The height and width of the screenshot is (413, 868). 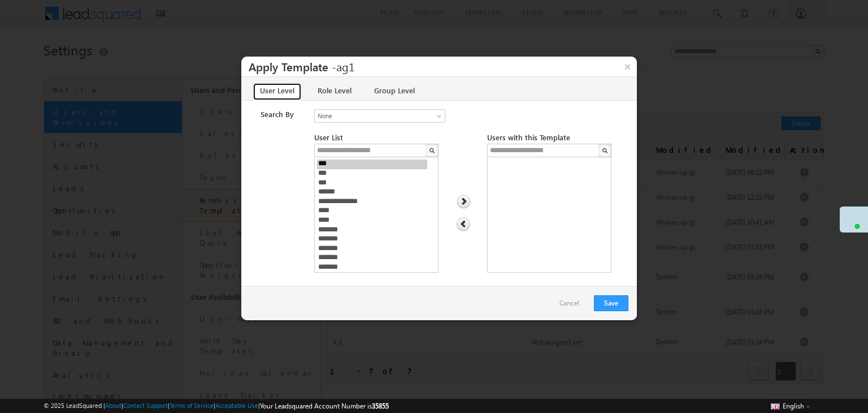 I want to click on a: Terms of Service, so click(x=191, y=405).